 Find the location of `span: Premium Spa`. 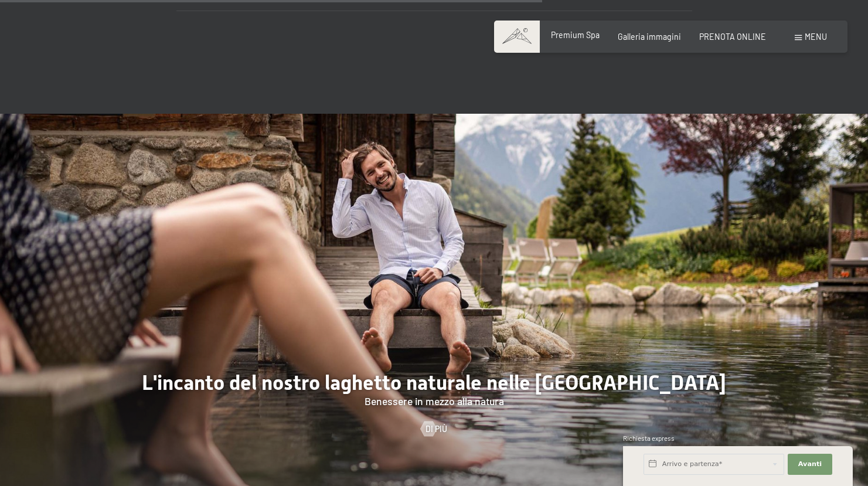

span: Premium Spa is located at coordinates (575, 35).